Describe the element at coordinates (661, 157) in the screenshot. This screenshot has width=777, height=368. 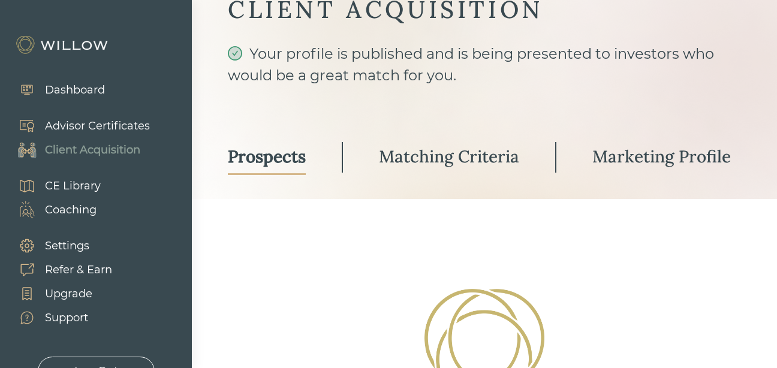
I see `a: Marketing Profile` at that location.